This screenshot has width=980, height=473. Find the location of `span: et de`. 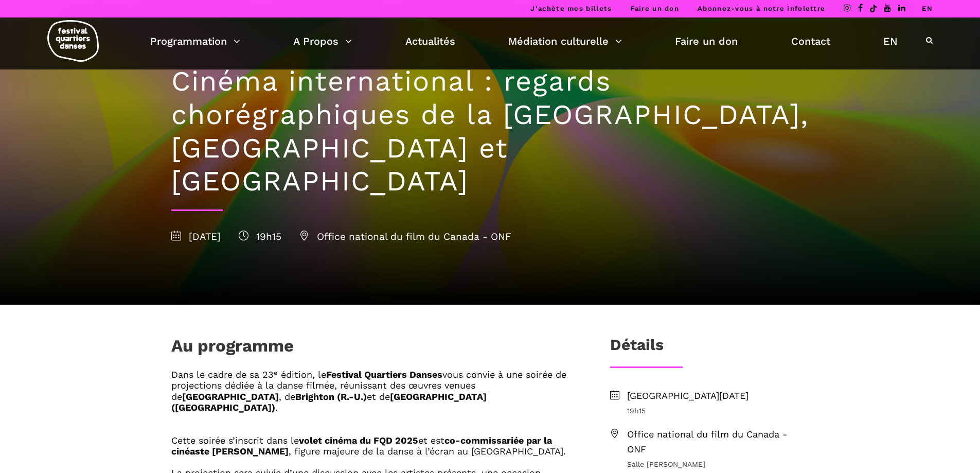

span: et de is located at coordinates (378, 396).